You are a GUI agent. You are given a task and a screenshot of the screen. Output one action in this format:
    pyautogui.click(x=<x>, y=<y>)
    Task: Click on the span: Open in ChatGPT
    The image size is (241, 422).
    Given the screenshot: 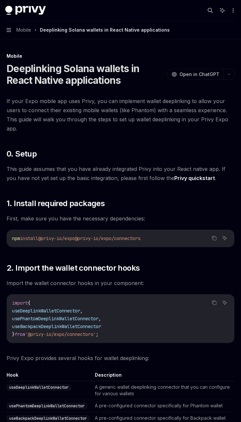 What is the action you would take?
    pyautogui.click(x=199, y=74)
    